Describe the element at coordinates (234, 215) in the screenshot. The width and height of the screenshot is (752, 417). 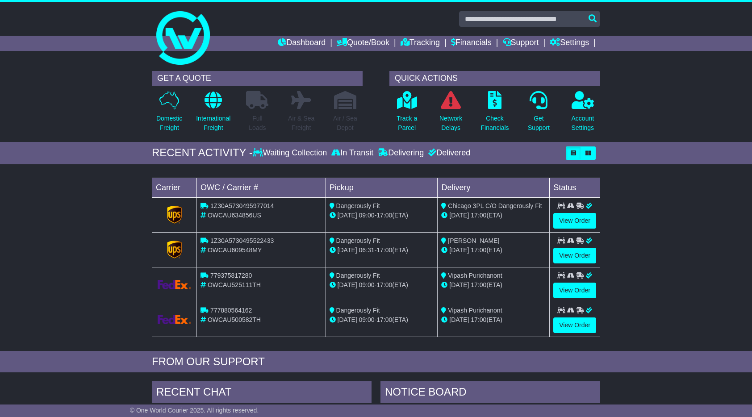
I see `span: OWCAU634856US` at that location.